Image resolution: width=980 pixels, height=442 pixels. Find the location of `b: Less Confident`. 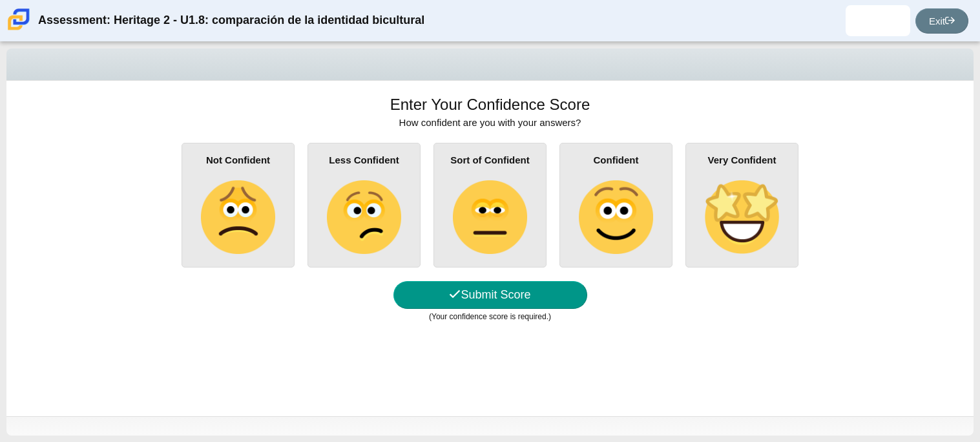

b: Less Confident is located at coordinates (364, 160).